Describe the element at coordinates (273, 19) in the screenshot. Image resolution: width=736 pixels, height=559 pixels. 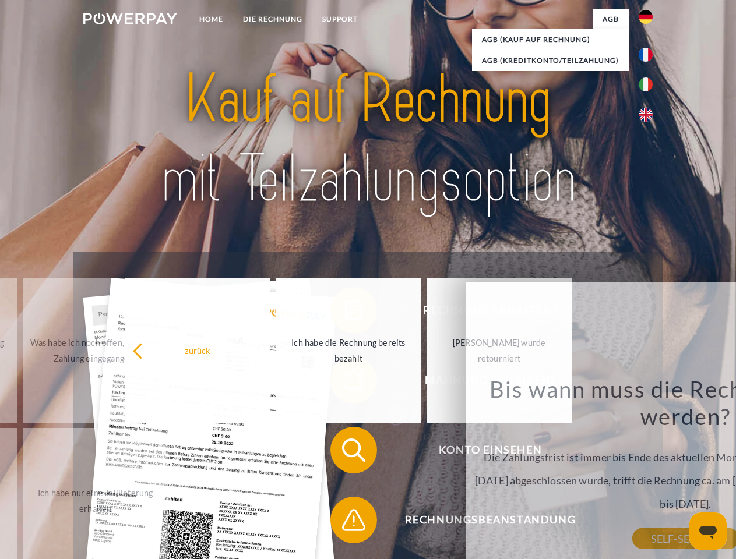
I see `a: DIE RECHNUNG` at that location.